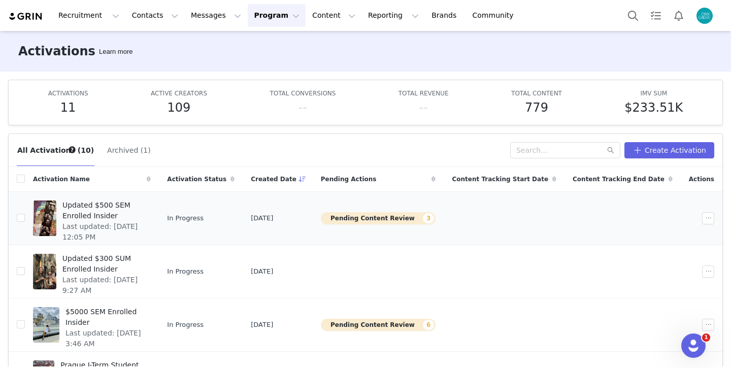  Describe the element at coordinates (679, 15) in the screenshot. I see `button: Notifications` at that location.